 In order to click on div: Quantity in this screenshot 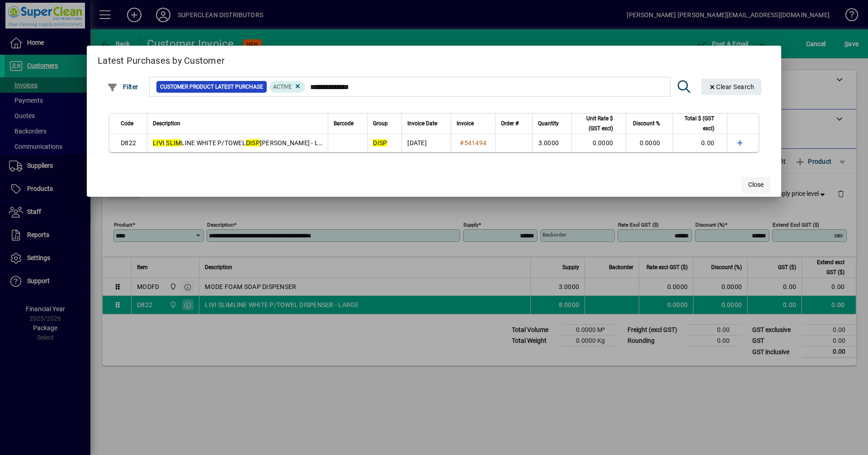, I will do `click(552, 124)`.